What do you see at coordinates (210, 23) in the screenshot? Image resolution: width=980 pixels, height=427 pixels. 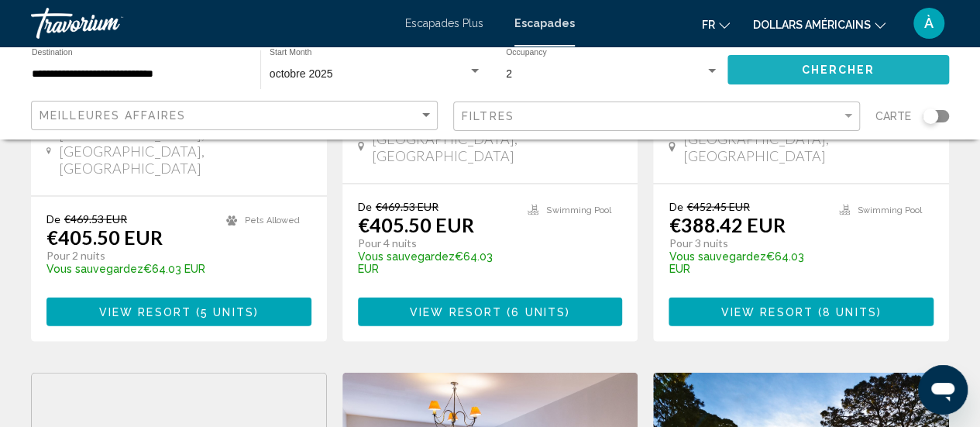 I see `a: Travorium` at bounding box center [210, 23].